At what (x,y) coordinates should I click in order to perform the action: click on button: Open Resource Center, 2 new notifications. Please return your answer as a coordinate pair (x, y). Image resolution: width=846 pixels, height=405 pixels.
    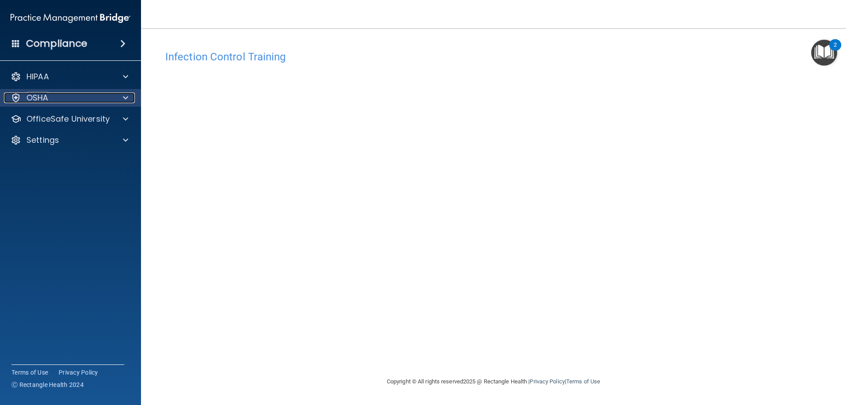
    Looking at the image, I should click on (824, 52).